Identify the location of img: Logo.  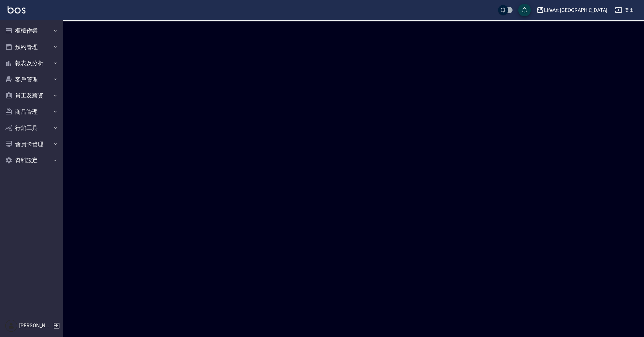
(16, 9).